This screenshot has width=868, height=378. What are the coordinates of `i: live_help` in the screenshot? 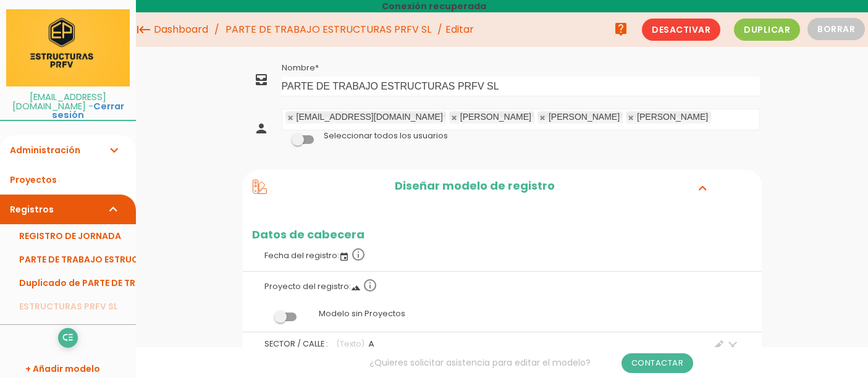 It's located at (621, 29).